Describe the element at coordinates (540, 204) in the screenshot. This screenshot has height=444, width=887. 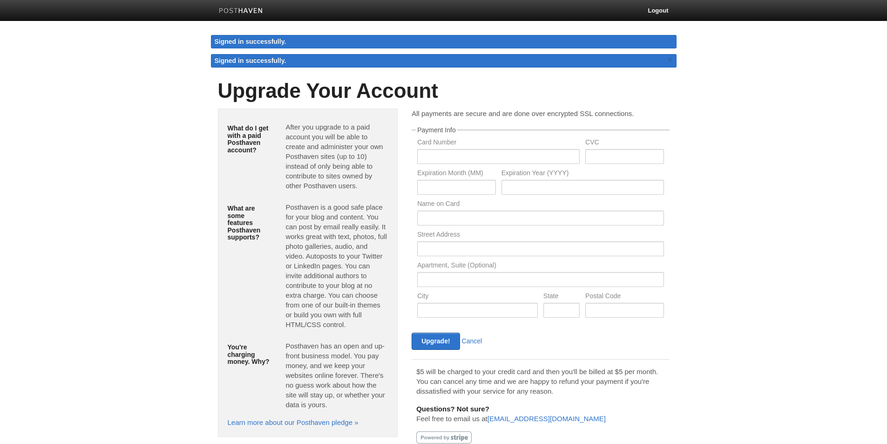
I see `label: Name on Card` at that location.